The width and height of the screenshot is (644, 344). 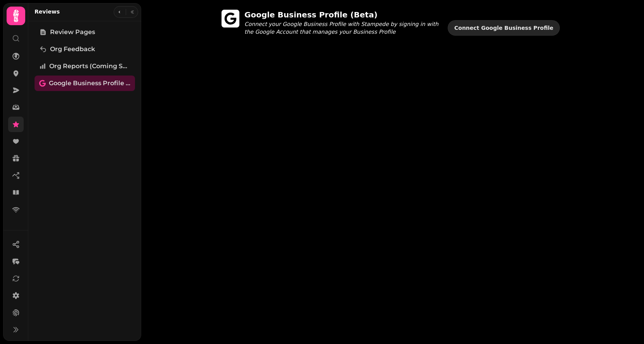 I want to click on h2: Google Business Profile (Beta), so click(x=319, y=15).